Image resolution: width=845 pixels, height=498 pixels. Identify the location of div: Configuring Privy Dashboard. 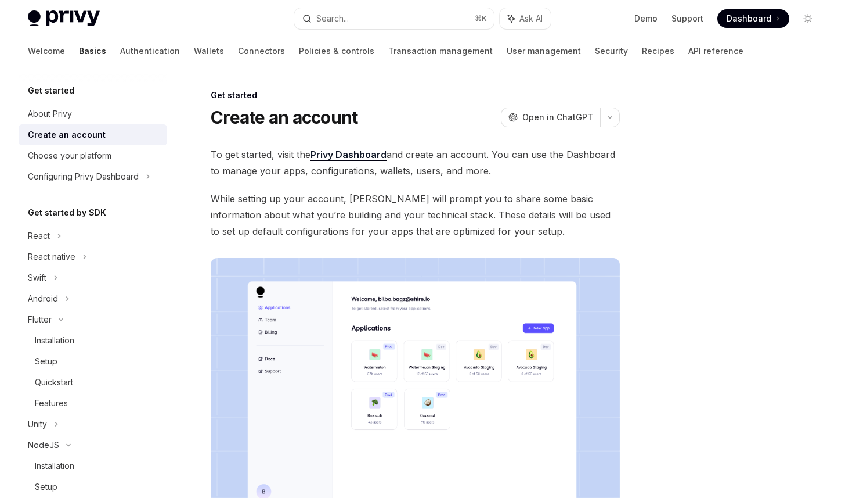
(83, 177).